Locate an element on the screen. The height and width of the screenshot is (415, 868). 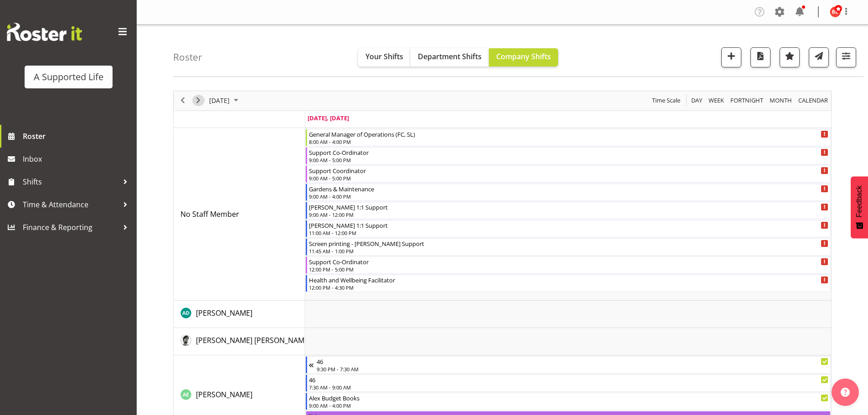
div: 8:00 AM - 4:00 PM is located at coordinates (569, 141).